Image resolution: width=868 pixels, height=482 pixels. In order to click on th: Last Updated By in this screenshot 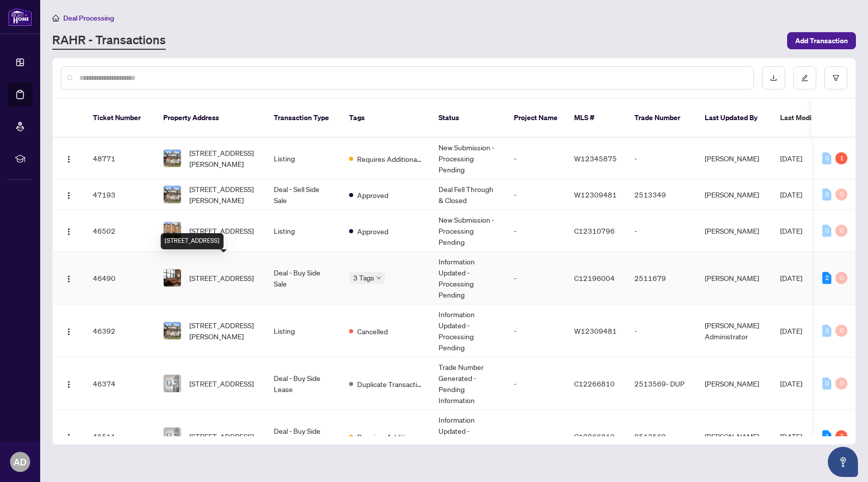, I will do `click(734, 118)`.